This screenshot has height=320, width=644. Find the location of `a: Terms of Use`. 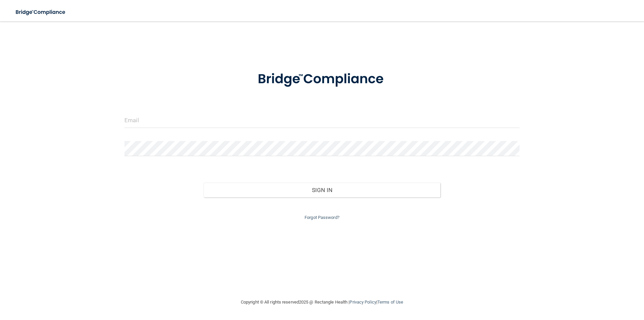

a: Terms of Use is located at coordinates (390, 302).